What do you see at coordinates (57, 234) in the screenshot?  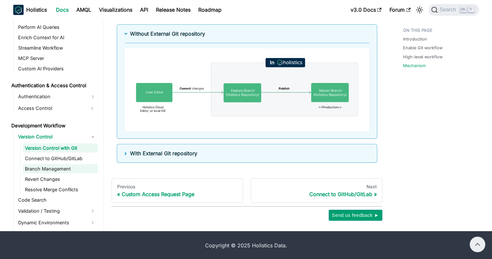 I see `a: Publish to Production` at bounding box center [57, 234].